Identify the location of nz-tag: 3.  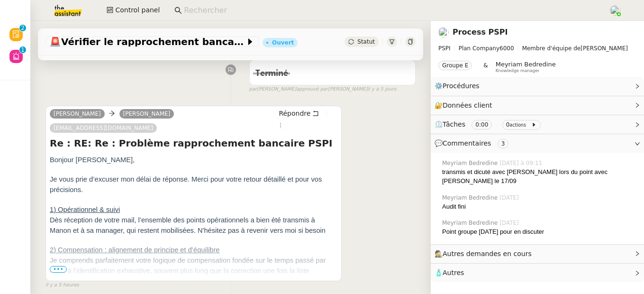
(503, 144).